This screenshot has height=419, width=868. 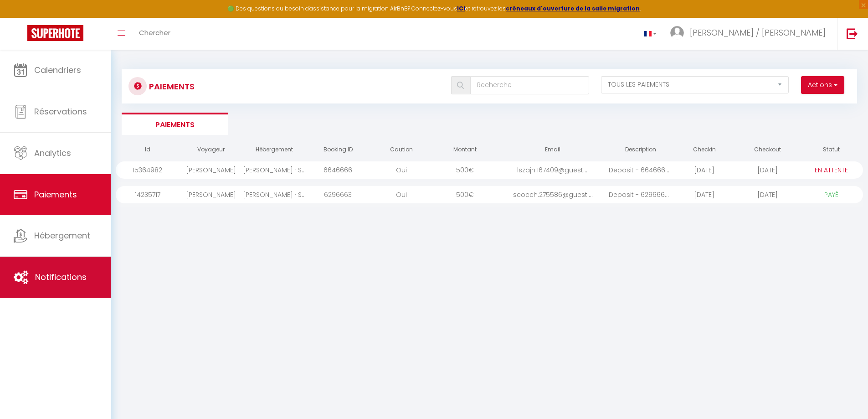 I want to click on button: Actions, so click(x=822, y=85).